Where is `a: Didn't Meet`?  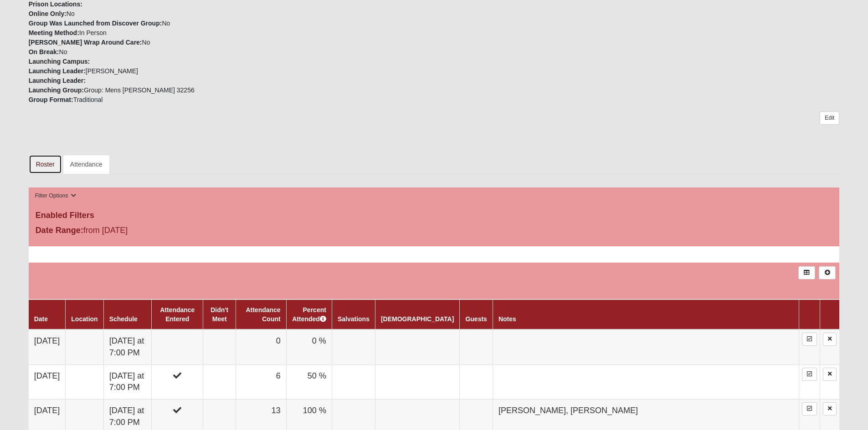
a: Didn't Meet is located at coordinates (219, 315).